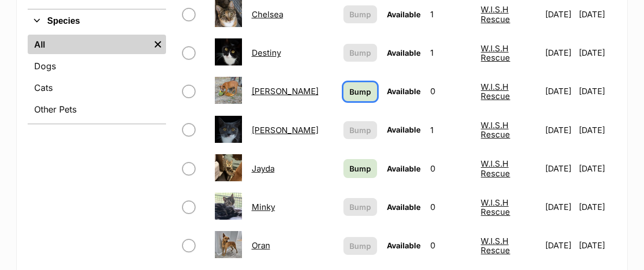 This screenshot has height=270, width=644. What do you see at coordinates (158, 45) in the screenshot?
I see `a: Remove filter` at bounding box center [158, 45].